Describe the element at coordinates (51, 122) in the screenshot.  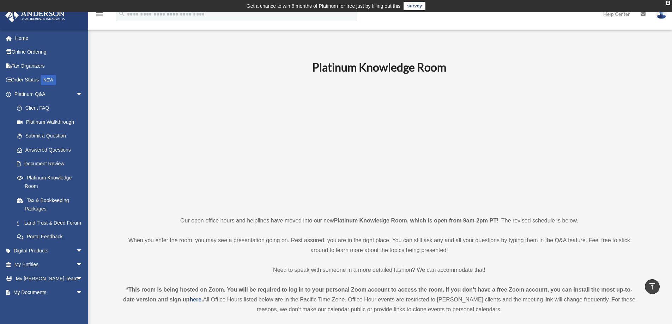
I see `a: Platinum Walkthrough` at that location.